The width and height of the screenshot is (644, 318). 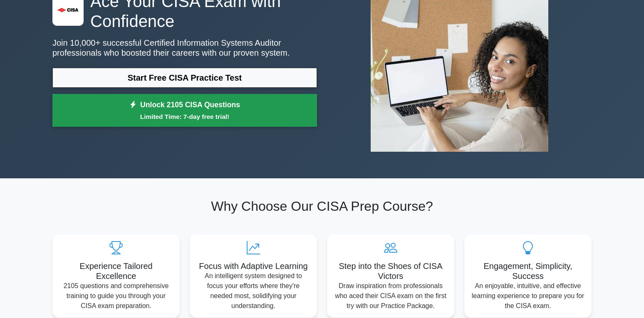 What do you see at coordinates (185, 117) in the screenshot?
I see `small: Limited Time: 7-day free trial!` at bounding box center [185, 117].